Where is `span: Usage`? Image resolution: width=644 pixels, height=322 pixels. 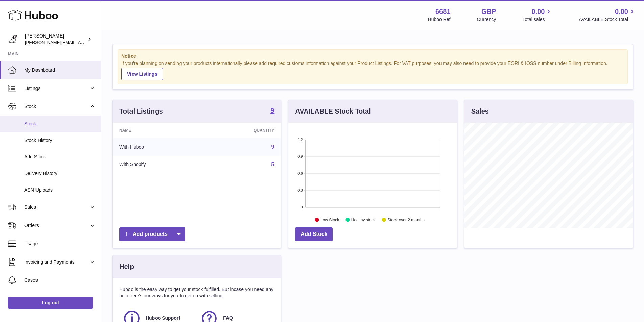
span: Usage is located at coordinates (60, 244).